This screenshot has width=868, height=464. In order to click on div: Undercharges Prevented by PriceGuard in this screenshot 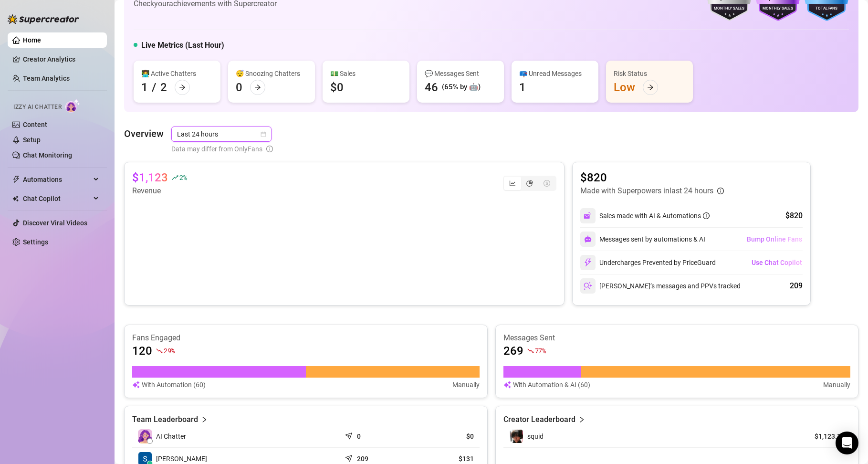, I will do `click(648, 263)`.